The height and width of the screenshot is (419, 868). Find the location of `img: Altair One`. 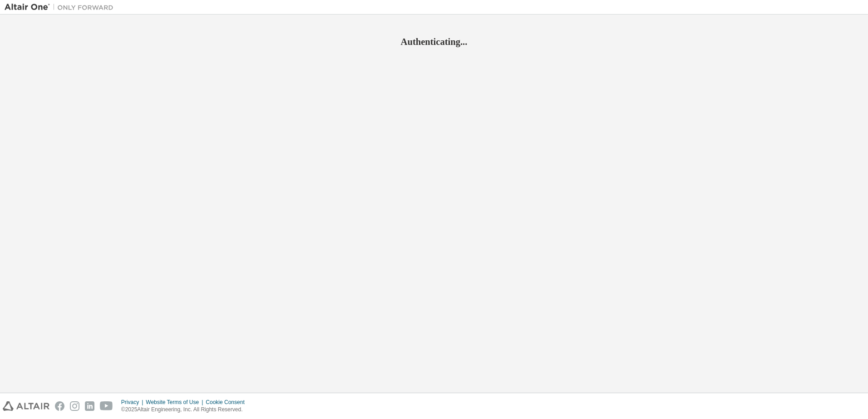

img: Altair One is located at coordinates (61, 7).